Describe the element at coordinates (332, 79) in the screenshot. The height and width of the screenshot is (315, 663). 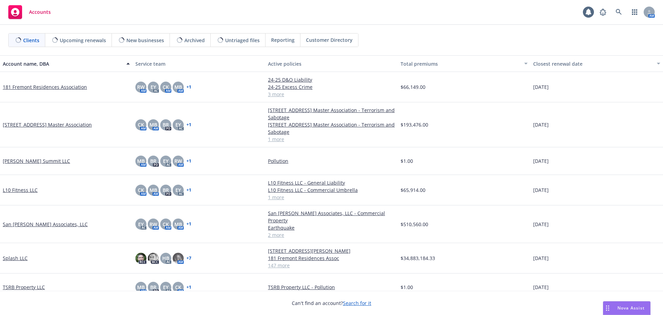
I see `a: 24-25 D&O Liability` at that location.